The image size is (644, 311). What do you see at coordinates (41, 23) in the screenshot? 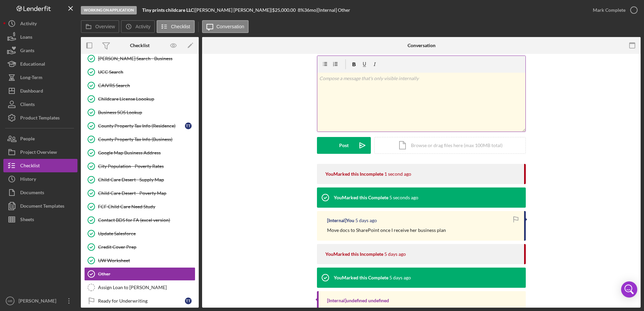
I see `a: Activity` at bounding box center [41, 23].